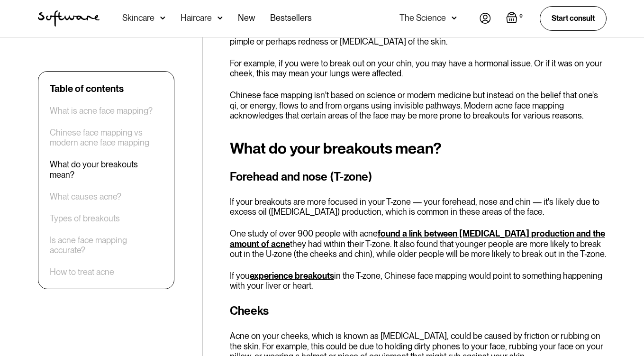 The height and width of the screenshot is (356, 644). I want to click on div: Haircare, so click(196, 18).